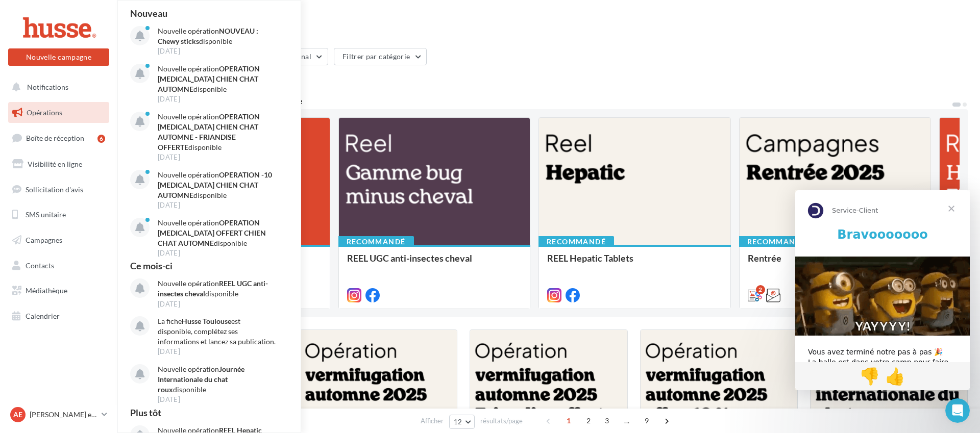 The width and height of the screenshot is (980, 433). Describe the element at coordinates (59, 57) in the screenshot. I see `button: Nouvelle campagne` at that location.